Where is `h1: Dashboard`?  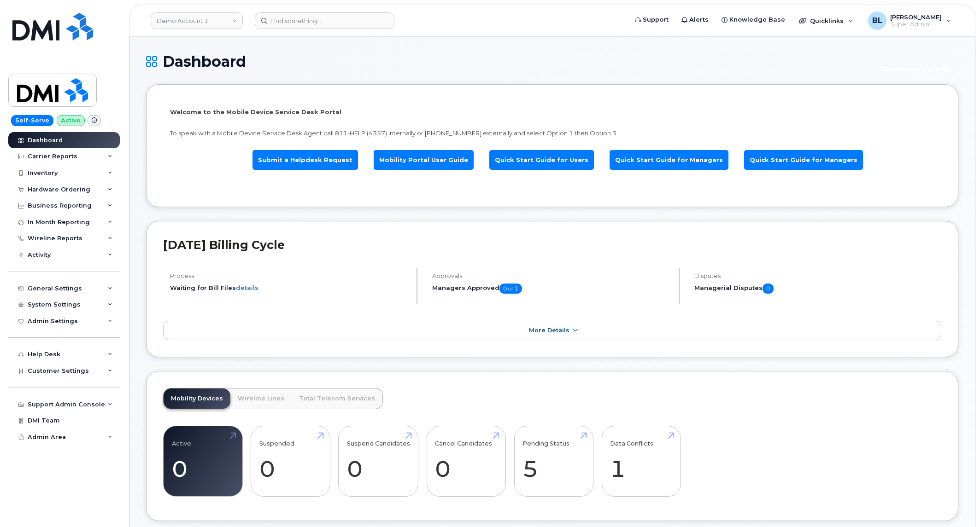
h1: Dashboard is located at coordinates (508, 61).